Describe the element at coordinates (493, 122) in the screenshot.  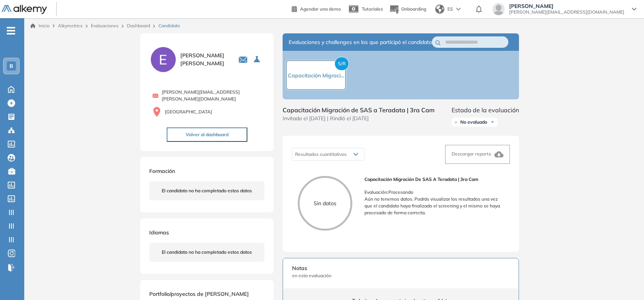
I see `img: Ícono de flecha` at that location.